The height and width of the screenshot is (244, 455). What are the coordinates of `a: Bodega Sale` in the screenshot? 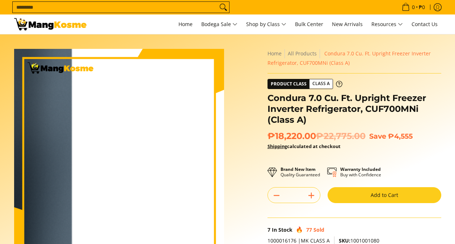 It's located at (220, 24).